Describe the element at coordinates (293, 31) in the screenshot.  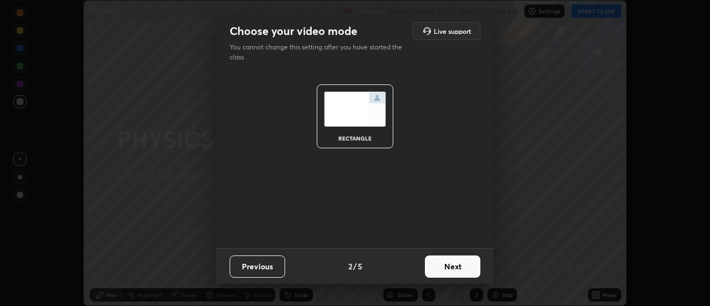
I see `h2: Choose your video mode` at that location.